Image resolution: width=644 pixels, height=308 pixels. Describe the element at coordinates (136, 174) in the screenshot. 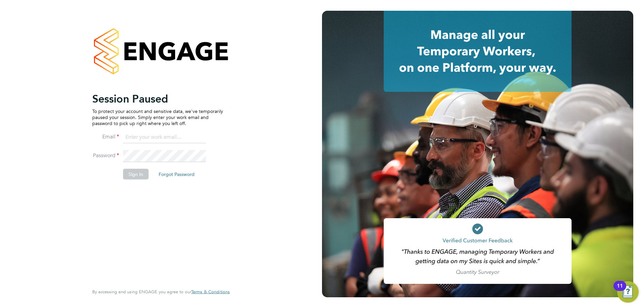

I see `button: Sign In` at that location.